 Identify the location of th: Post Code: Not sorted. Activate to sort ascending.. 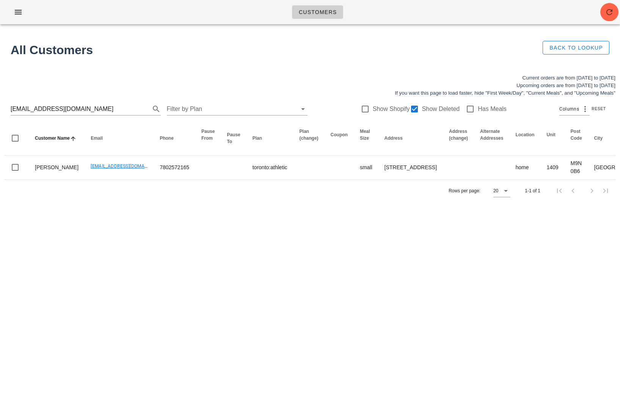
(576, 138).